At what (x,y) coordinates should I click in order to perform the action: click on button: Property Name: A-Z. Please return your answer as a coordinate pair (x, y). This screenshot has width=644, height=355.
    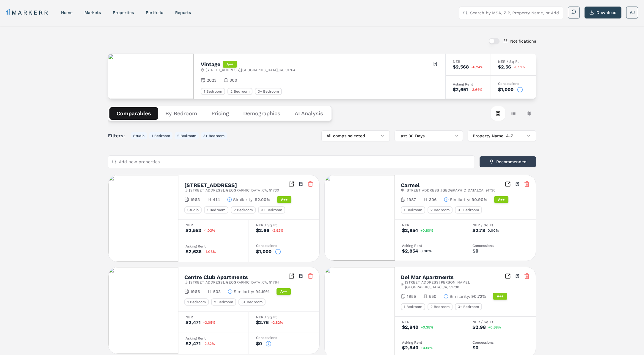
    Looking at the image, I should click on (502, 136).